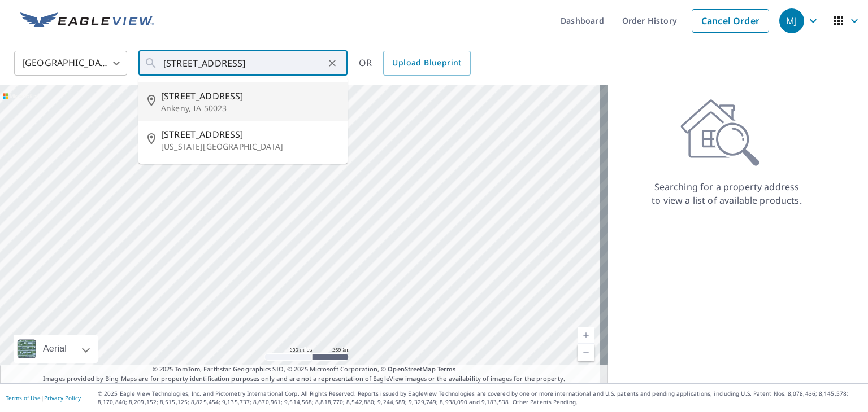  Describe the element at coordinates (304, 369) in the screenshot. I see `span: © 2025 TomTom, Earthstar Geographics SIO, © 2025 Microsoft Corporation, ©` at that location.